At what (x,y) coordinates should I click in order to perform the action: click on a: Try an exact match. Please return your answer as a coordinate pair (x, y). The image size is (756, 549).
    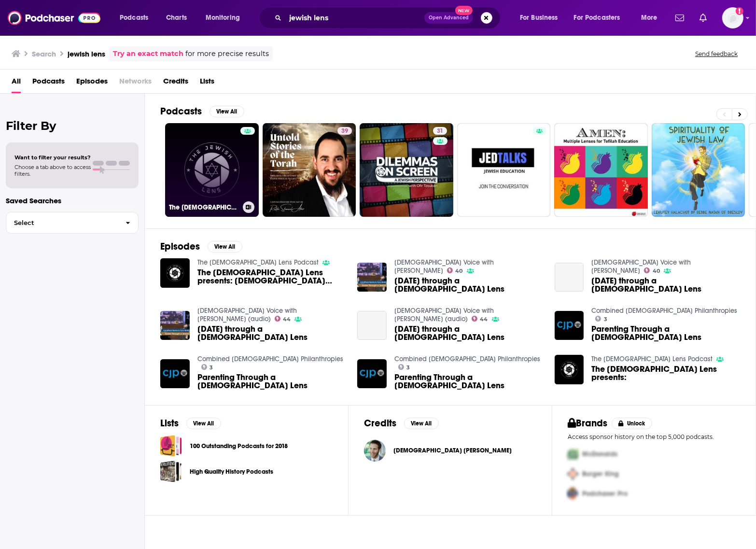
    Looking at the image, I should click on (148, 54).